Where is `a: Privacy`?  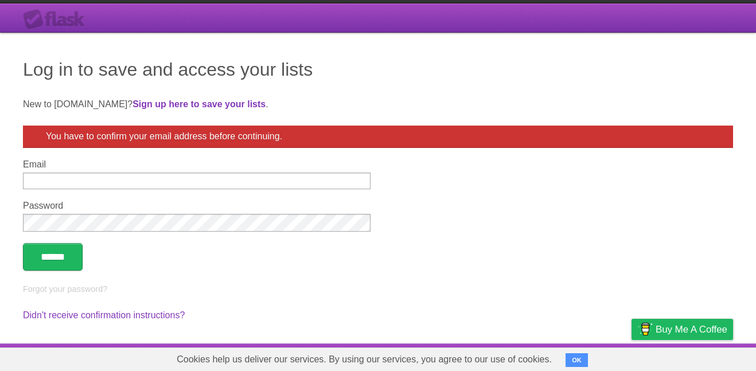 a: Privacy is located at coordinates (632, 357).